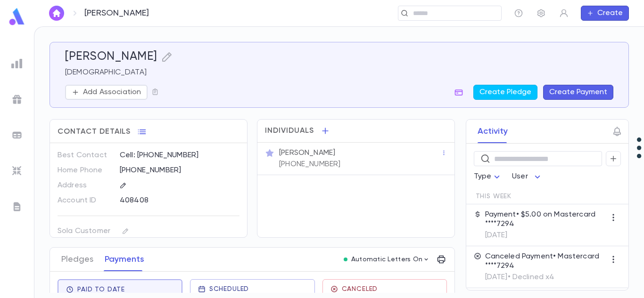 This screenshot has width=644, height=298. Describe the element at coordinates (57, 13) in the screenshot. I see `img: home_white.a664292cf8c1dea59945f0da9f25487c.svg` at that location.